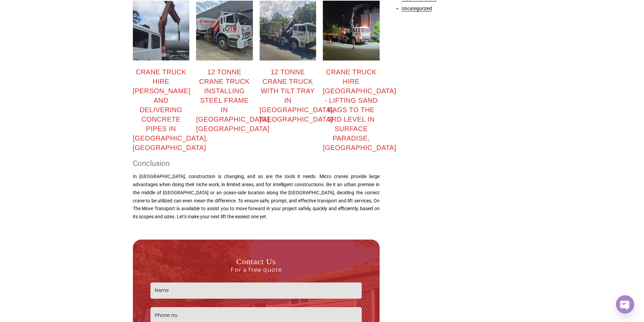 This screenshot has height=322, width=644. What do you see at coordinates (224, 30) in the screenshot?
I see `img: WhatsApp Image 2025-01-21 at 04.15.03` at bounding box center [224, 30].